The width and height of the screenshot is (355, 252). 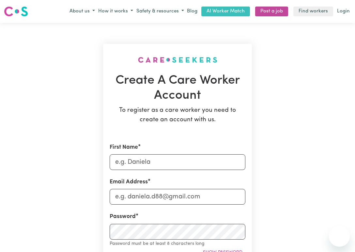 I want to click on a: Post a job, so click(x=272, y=11).